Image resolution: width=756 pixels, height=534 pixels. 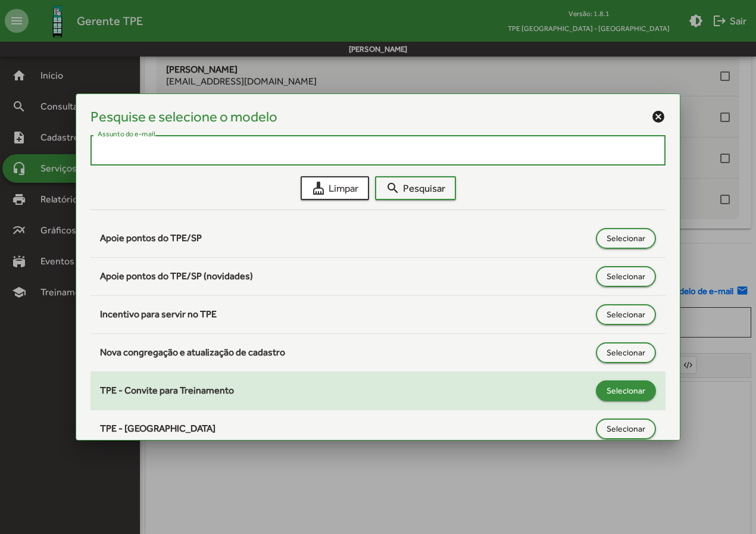 I want to click on span: Incentivo para servir no TPE, so click(x=158, y=314).